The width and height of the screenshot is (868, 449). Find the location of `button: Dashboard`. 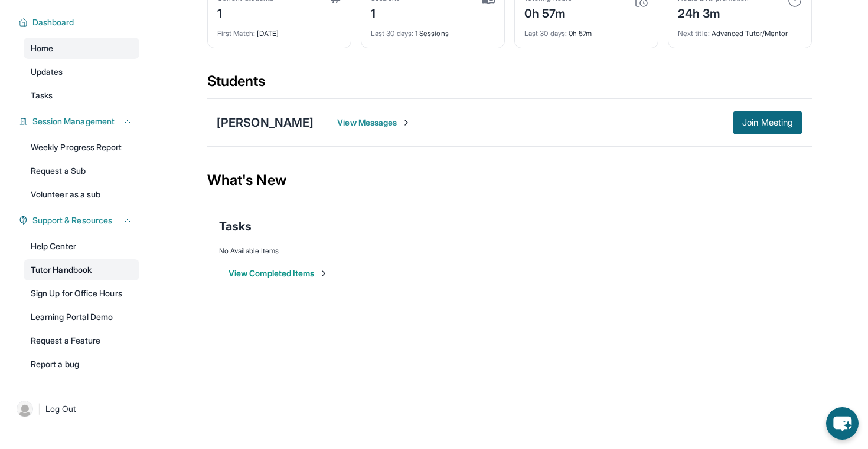

button: Dashboard is located at coordinates (79, 22).